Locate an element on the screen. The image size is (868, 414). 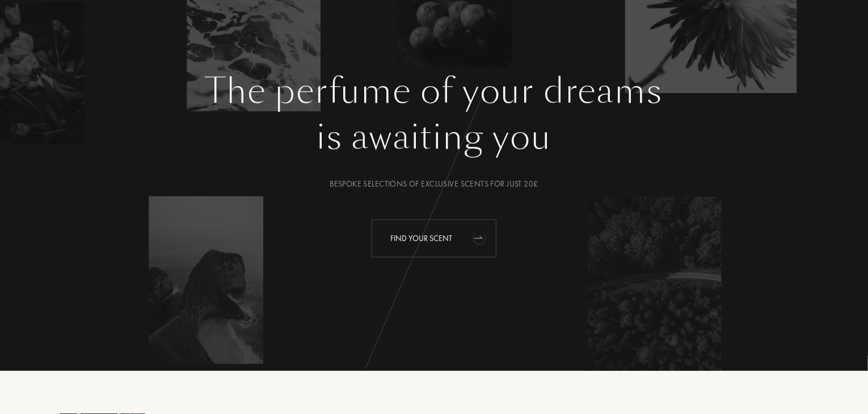
div: Find your scent is located at coordinates (434, 239).